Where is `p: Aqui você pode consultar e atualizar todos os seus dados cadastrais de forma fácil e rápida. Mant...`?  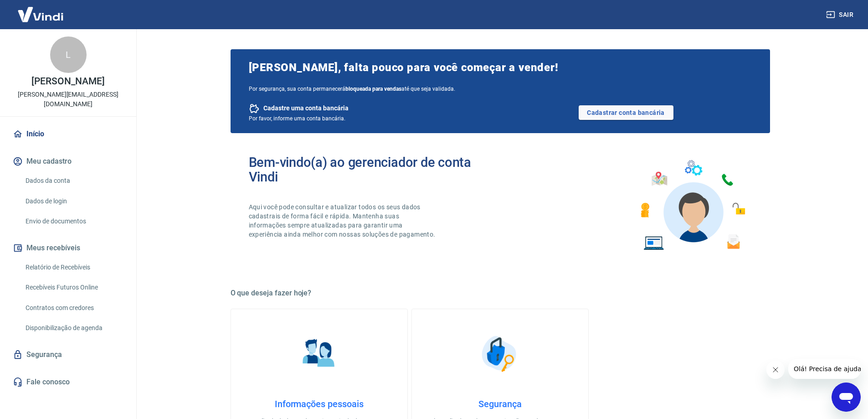
p: Aqui você pode consultar e atualizar todos os seus dados cadastrais de forma fácil e rápida. Mant... is located at coordinates (343, 221).